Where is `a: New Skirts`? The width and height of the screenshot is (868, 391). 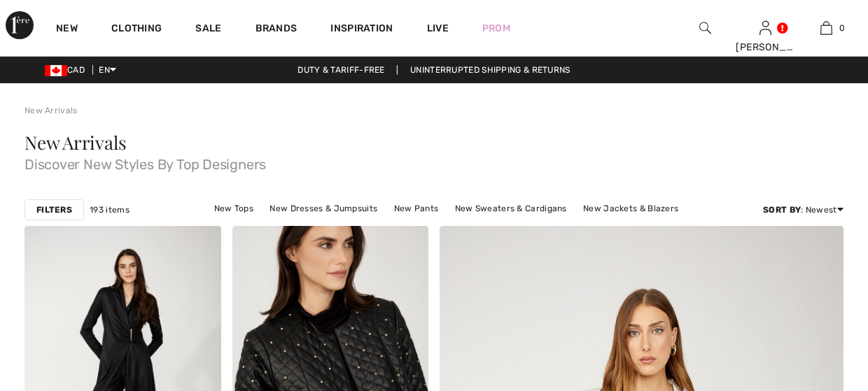
a: New Skirts is located at coordinates (405, 227).